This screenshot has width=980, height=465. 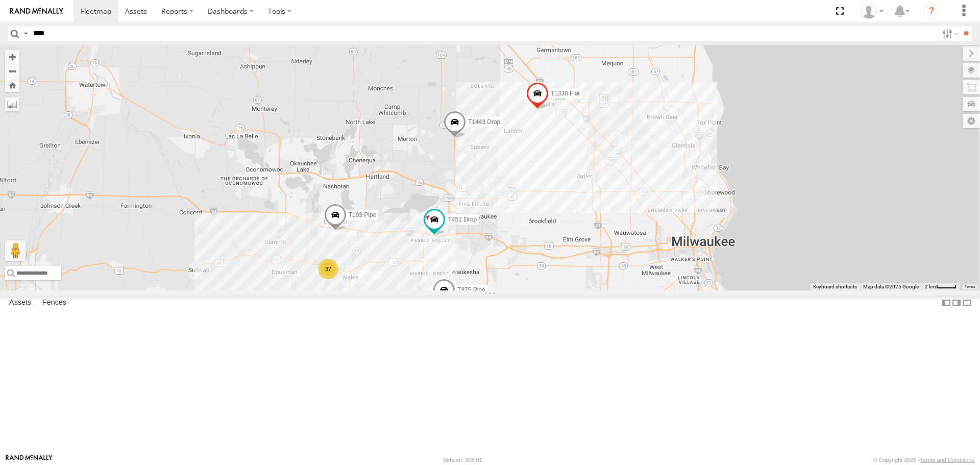 What do you see at coordinates (463, 460) in the screenshot?
I see `div: Version: 308.01` at bounding box center [463, 460].